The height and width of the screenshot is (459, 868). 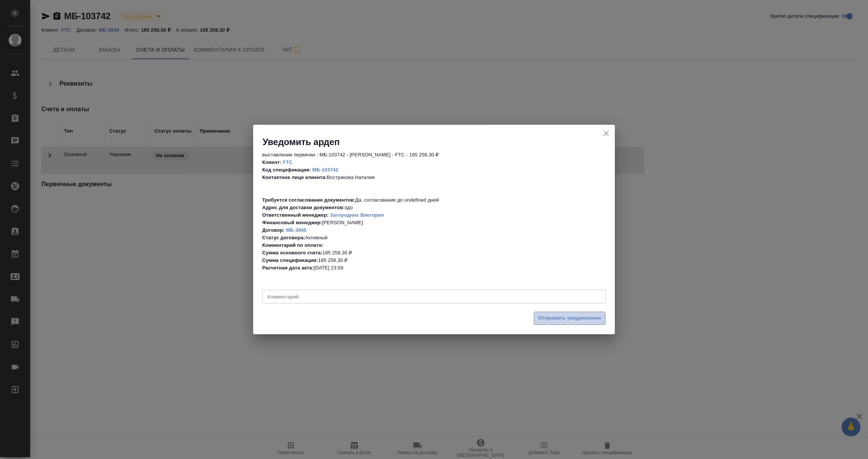 I want to click on b: Договор:, so click(x=274, y=230).